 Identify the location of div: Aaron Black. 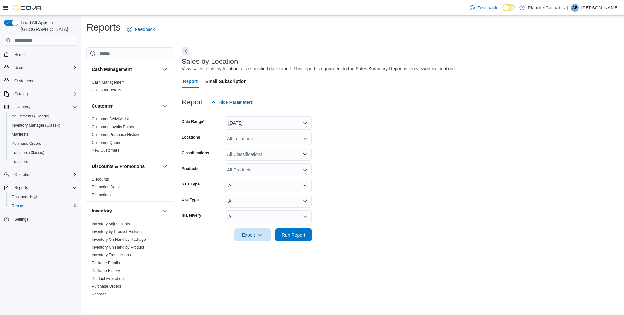
(575, 8).